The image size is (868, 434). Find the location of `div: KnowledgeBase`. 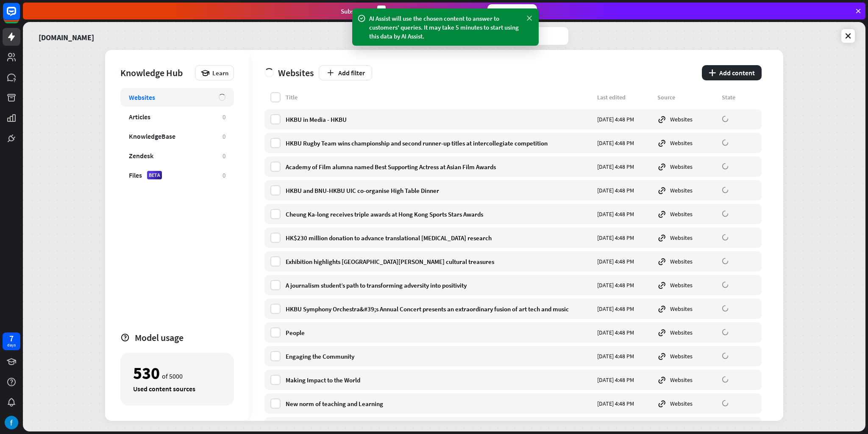

div: KnowledgeBase is located at coordinates (152, 137).